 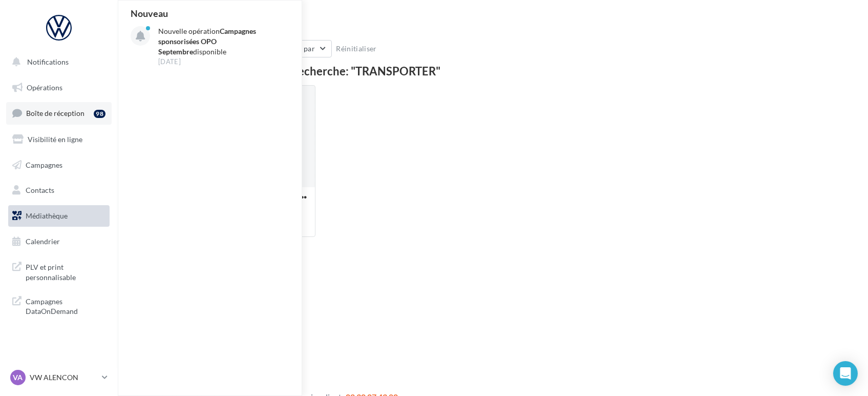 What do you see at coordinates (42, 241) in the screenshot?
I see `span: Calendrier` at bounding box center [42, 241].